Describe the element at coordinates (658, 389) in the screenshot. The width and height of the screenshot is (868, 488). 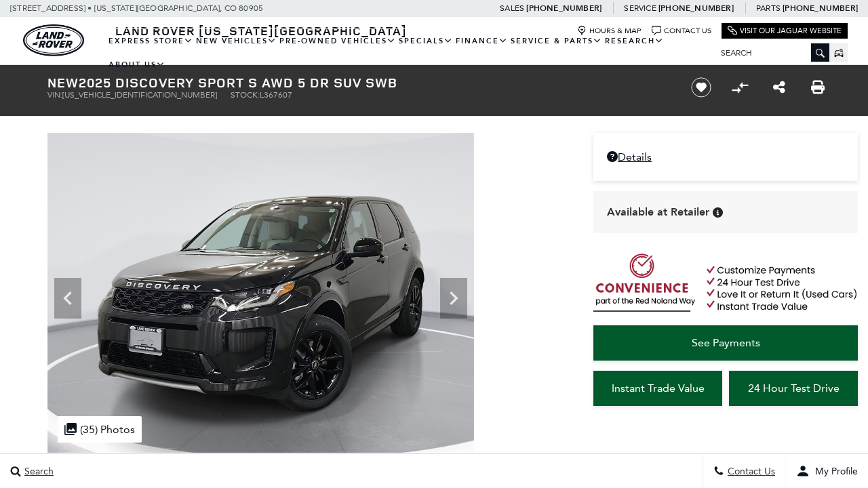
I see `a: Instant Trade Value` at that location.